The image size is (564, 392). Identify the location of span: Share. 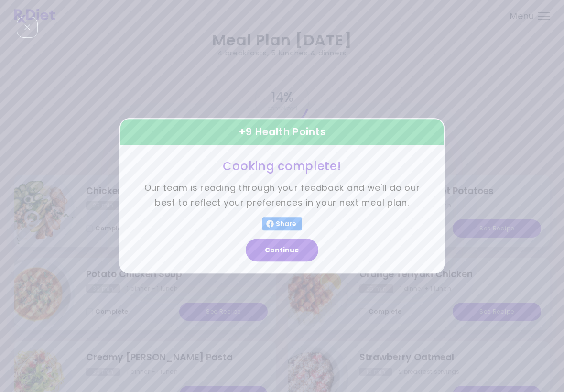
(286, 224).